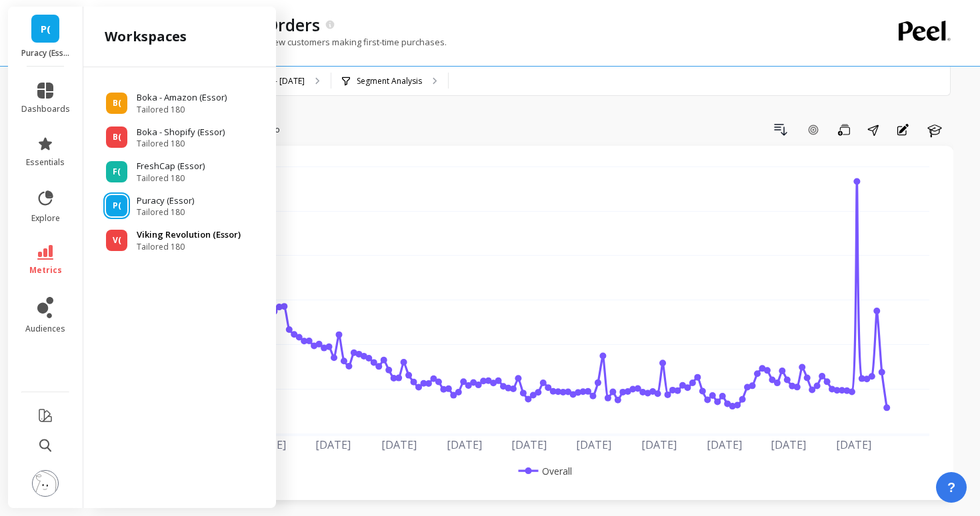 The height and width of the screenshot is (516, 980). Describe the element at coordinates (45, 484) in the screenshot. I see `img: profile picture` at that location.